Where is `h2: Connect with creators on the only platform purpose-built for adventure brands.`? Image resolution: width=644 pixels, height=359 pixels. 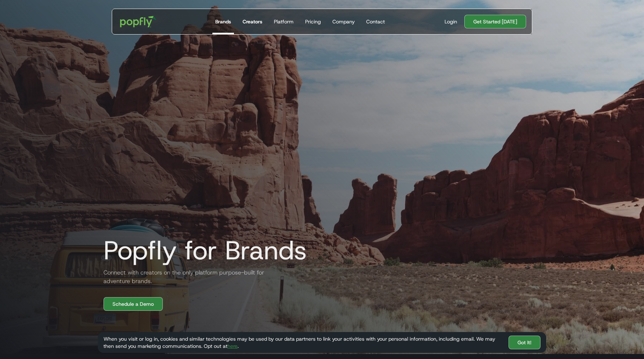 h2: Connect with creators on the only platform purpose-built for adventure brands. is located at coordinates (184, 277).